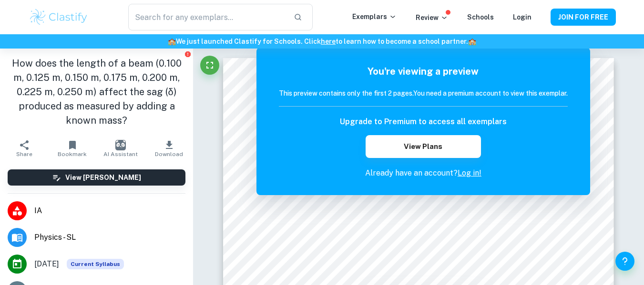 The width and height of the screenshot is (644, 285). I want to click on button: JOIN FOR FREE, so click(583, 17).